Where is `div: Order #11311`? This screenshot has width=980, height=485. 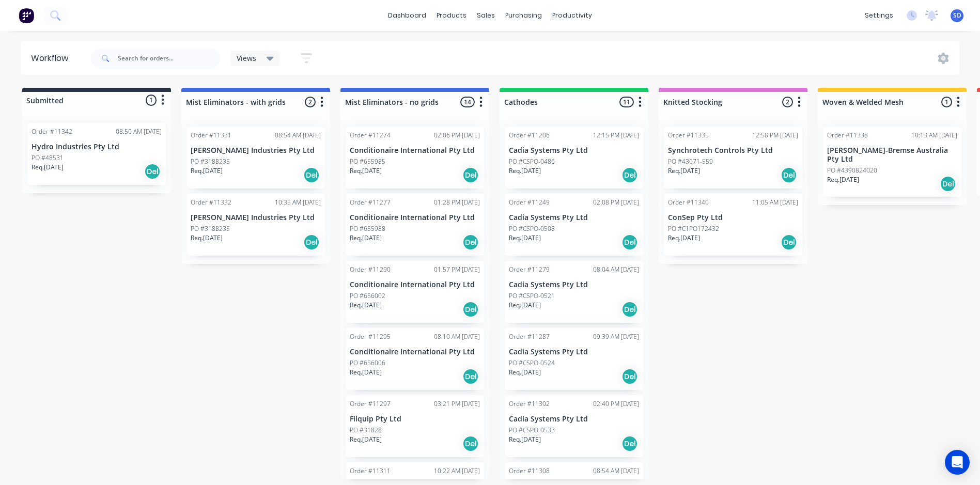 div: Order #11311 is located at coordinates (370, 471).